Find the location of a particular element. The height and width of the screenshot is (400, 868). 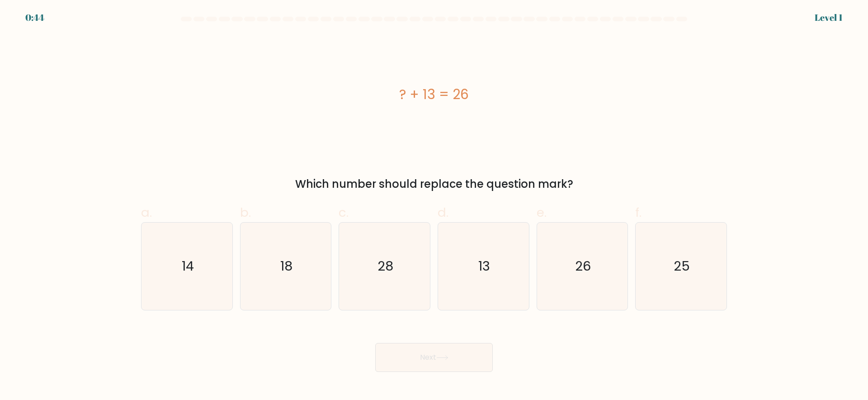

div: Which number should replace the question mark? is located at coordinates (434, 184).